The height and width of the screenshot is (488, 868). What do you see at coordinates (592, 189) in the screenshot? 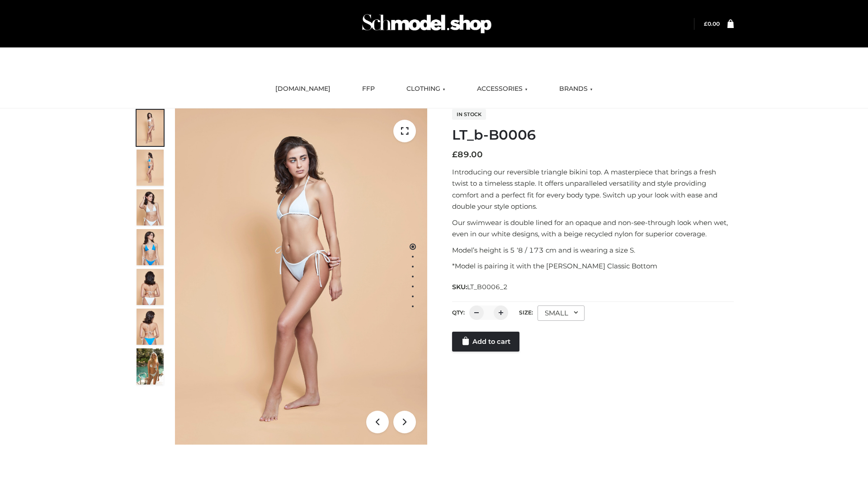
I see `p: Introducing our reversible triangle bikini top. A masterpiece that brings a fresh twist to a time...` at bounding box center [592, 189].